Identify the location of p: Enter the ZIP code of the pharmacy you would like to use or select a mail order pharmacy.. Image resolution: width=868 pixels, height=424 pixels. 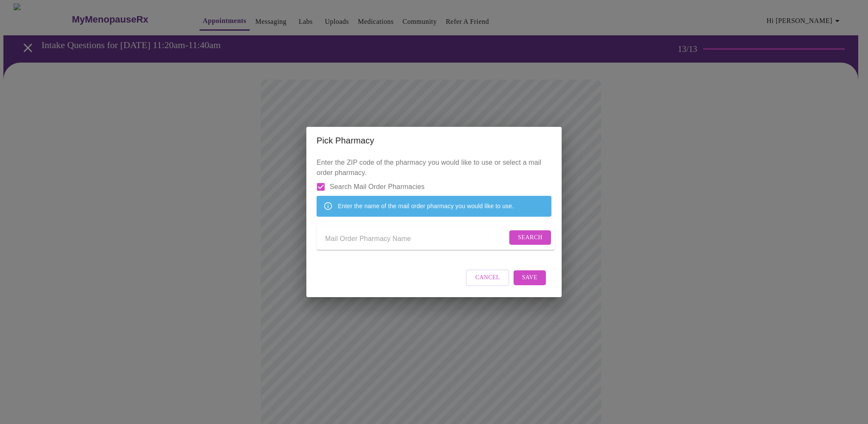
(434, 207).